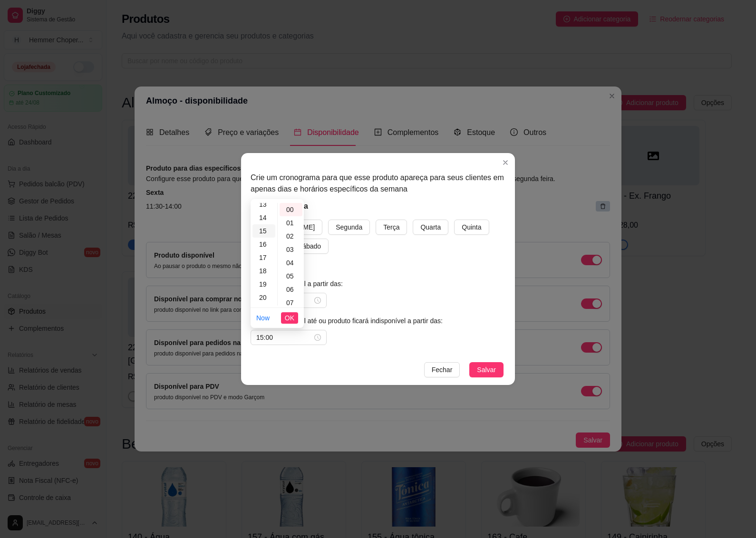  What do you see at coordinates (291, 276) in the screenshot?
I see `div: 05` at bounding box center [291, 276].